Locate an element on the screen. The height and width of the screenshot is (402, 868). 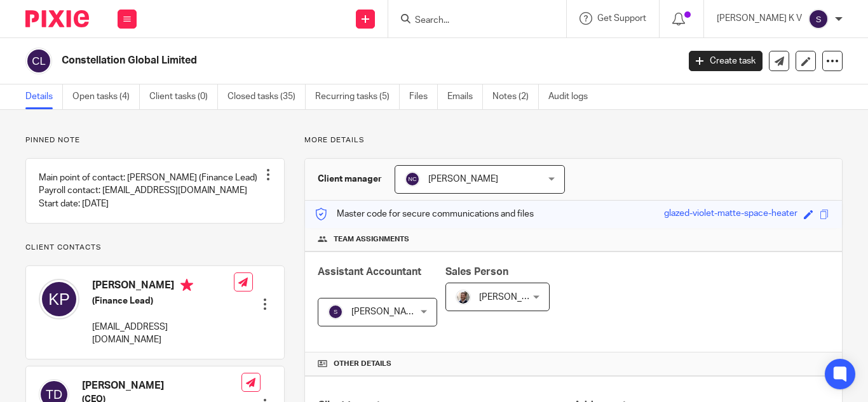
h5: (Finance Lead) is located at coordinates (163, 301).